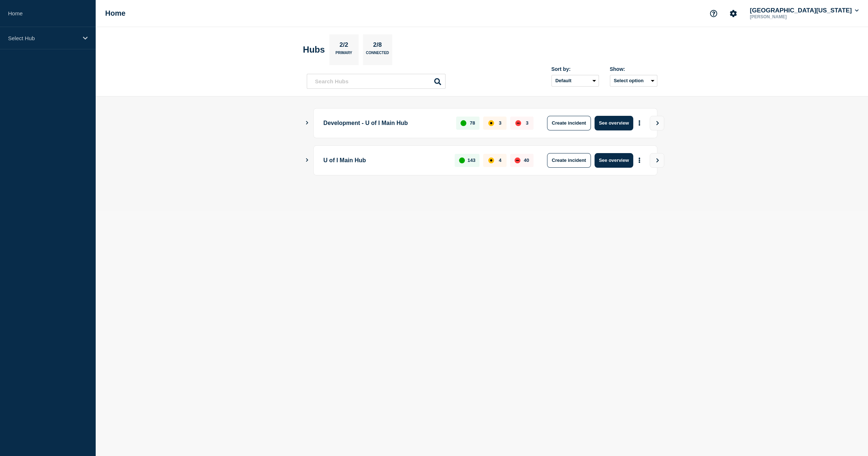 The height and width of the screenshot is (456, 868). Describe the element at coordinates (43, 38) in the screenshot. I see `p: Select Hub` at that location.